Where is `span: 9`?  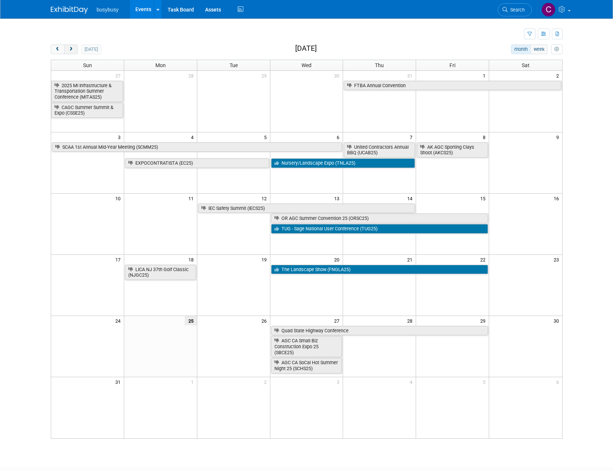
span: 9 is located at coordinates (558, 137).